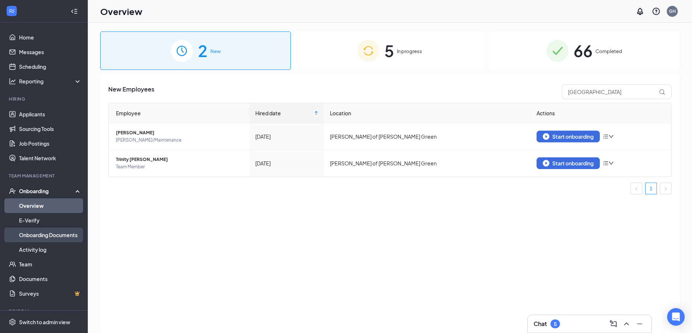  Describe the element at coordinates (50, 158) in the screenshot. I see `a: Talent Network` at that location.